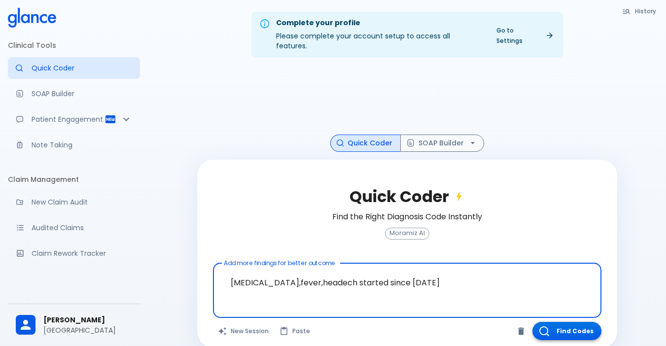  I want to click on h6: Find the Right Diagnosis Code Instantly, so click(407, 217).